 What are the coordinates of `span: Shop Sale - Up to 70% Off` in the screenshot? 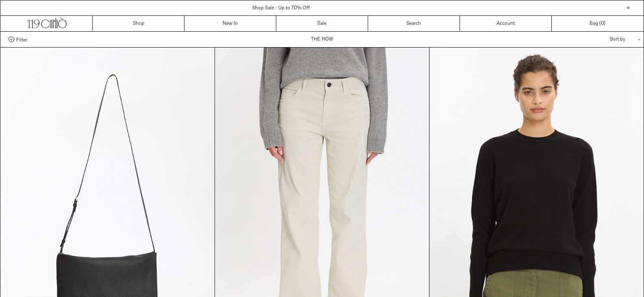 It's located at (281, 8).